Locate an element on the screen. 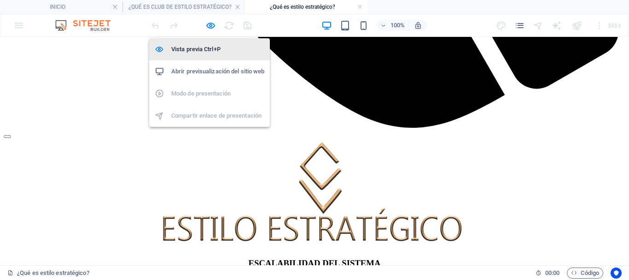 The width and height of the screenshot is (629, 280). span: Código is located at coordinates (585, 273).